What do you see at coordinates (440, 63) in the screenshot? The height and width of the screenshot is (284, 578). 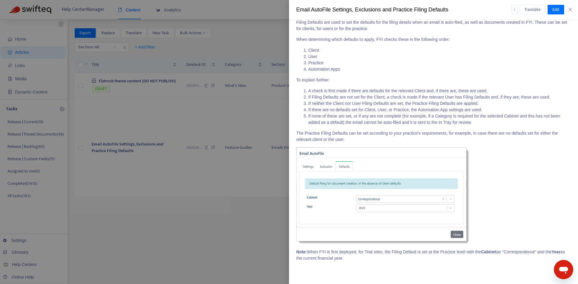 I see `li: Practice` at bounding box center [440, 63].